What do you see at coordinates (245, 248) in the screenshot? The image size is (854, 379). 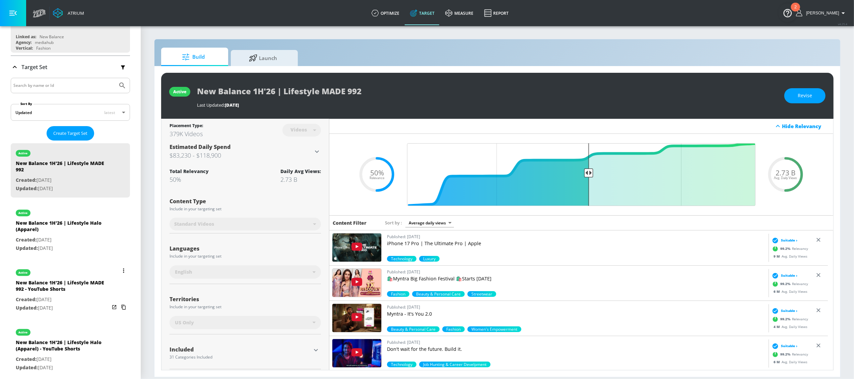 I see `div: Languages` at bounding box center [245, 248].